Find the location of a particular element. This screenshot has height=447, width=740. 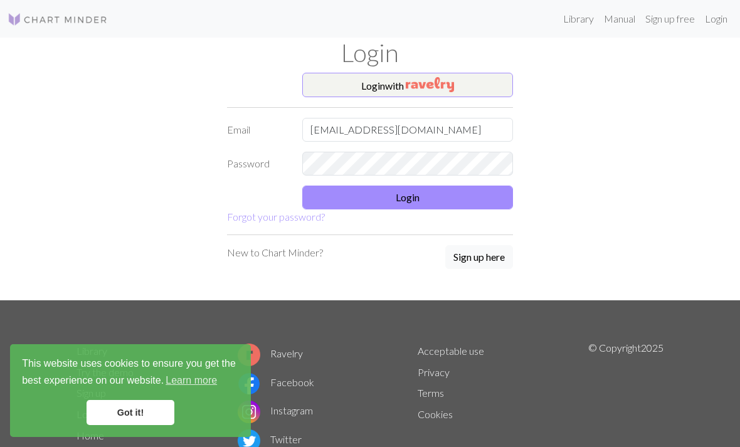

a: Ravelry is located at coordinates (270, 353).